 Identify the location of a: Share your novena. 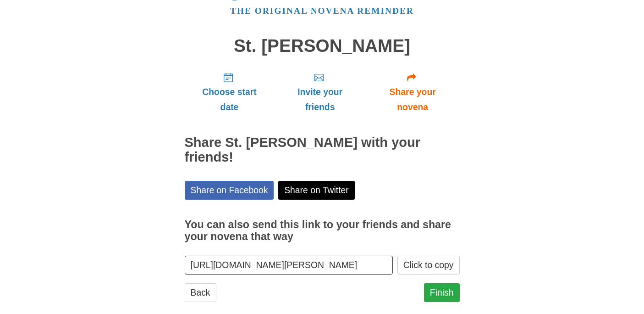
(412, 92).